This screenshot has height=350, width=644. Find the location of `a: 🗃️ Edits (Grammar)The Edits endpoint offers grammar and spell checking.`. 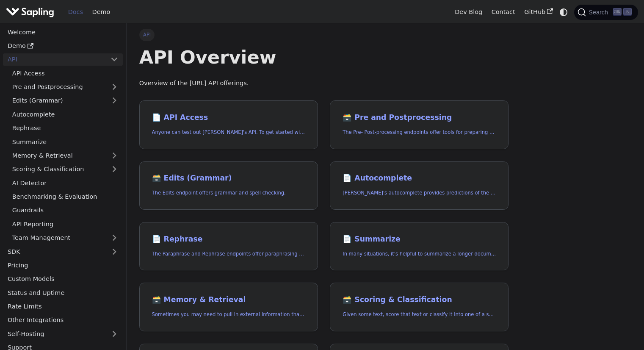

a: 🗃️ Edits (Grammar)The Edits endpoint offers grammar and spell checking. is located at coordinates (229, 186).